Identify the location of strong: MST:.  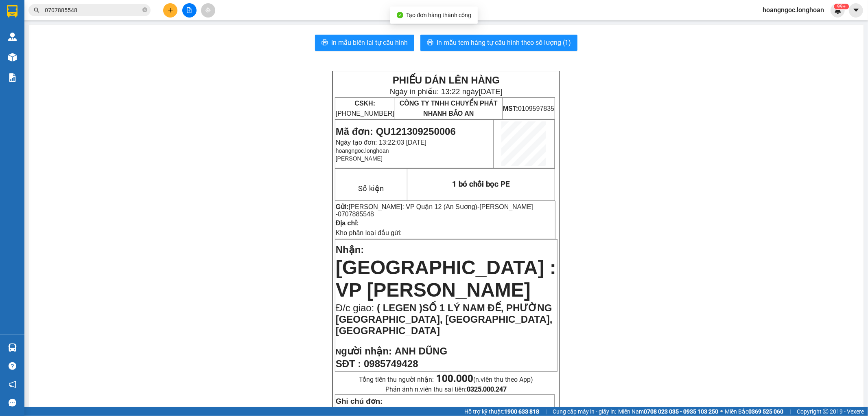
(511, 108).